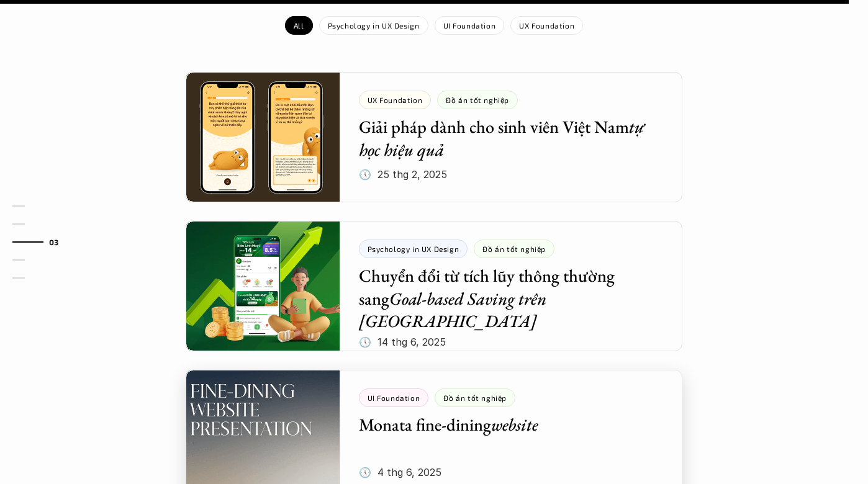 The height and width of the screenshot is (484, 868). What do you see at coordinates (434, 286) in the screenshot?
I see `a: Psychology in UX DesignĐồ án tốt nghiệpChuyển đổi từ tích lũy thông thường sangGoal-based Saving ...` at bounding box center [434, 286].